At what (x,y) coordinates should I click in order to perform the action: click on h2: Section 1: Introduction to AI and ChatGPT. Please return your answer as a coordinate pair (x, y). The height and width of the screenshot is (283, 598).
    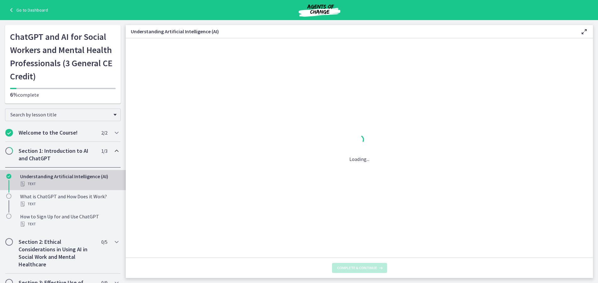
    Looking at the image, I should click on (57, 155).